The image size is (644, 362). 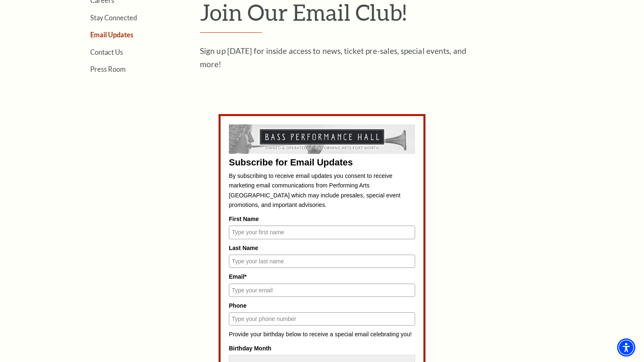 What do you see at coordinates (322, 290) in the screenshot?
I see `input: Type your email` at bounding box center [322, 290].